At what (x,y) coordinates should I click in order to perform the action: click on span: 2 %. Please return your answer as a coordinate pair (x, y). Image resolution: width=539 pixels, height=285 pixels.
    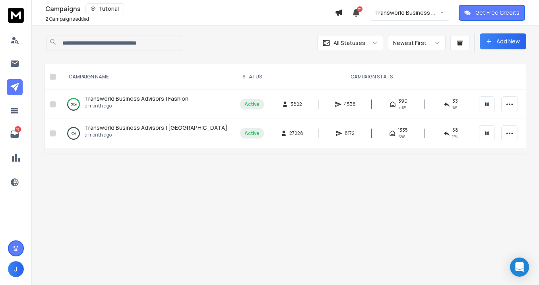
    Looking at the image, I should click on (455, 136).